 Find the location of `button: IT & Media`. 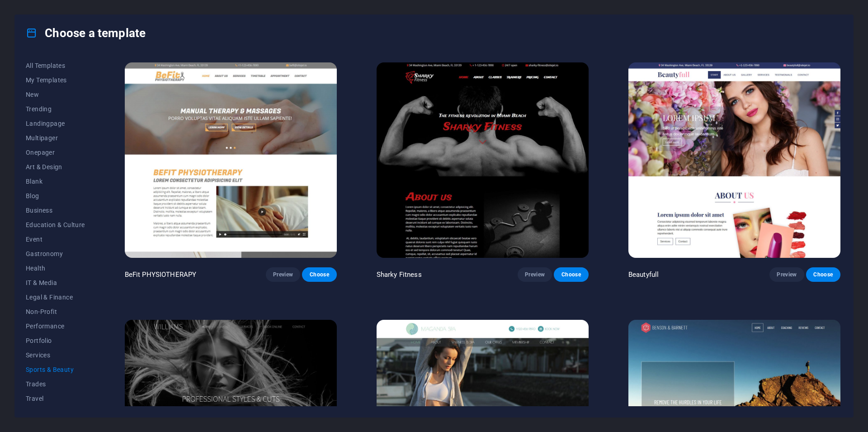

button: IT & Media is located at coordinates (55, 282).